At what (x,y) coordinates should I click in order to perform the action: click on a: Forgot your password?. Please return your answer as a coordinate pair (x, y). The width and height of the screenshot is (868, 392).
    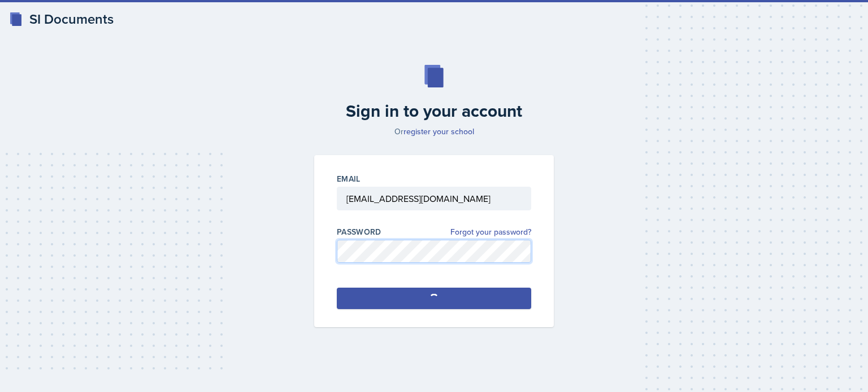
    Looking at the image, I should click on (490, 232).